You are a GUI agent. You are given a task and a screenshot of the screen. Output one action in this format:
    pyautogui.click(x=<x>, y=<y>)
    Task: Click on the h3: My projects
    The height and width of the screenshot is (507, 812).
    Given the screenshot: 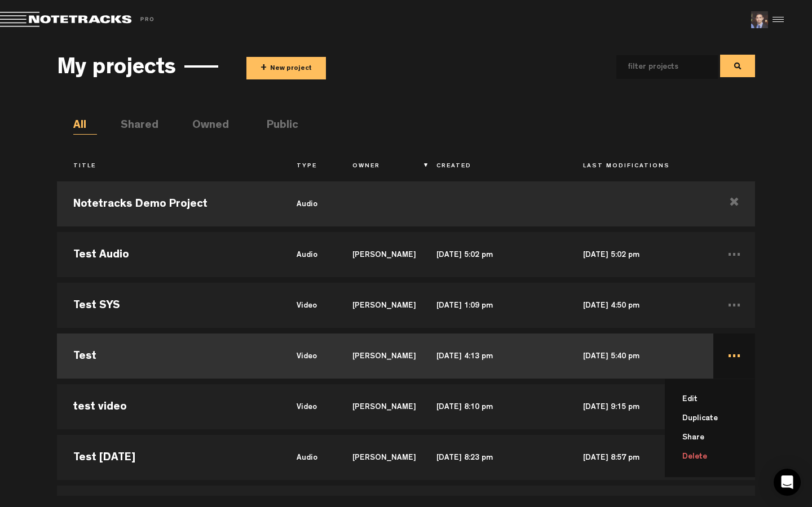 What is the action you would take?
    pyautogui.click(x=116, y=70)
    